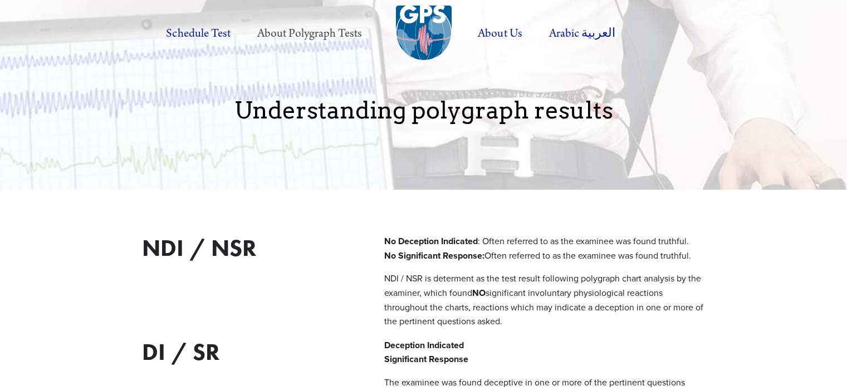 This screenshot has width=847, height=391. What do you see at coordinates (254, 353) in the screenshot?
I see `h2: DI / SR` at bounding box center [254, 353].